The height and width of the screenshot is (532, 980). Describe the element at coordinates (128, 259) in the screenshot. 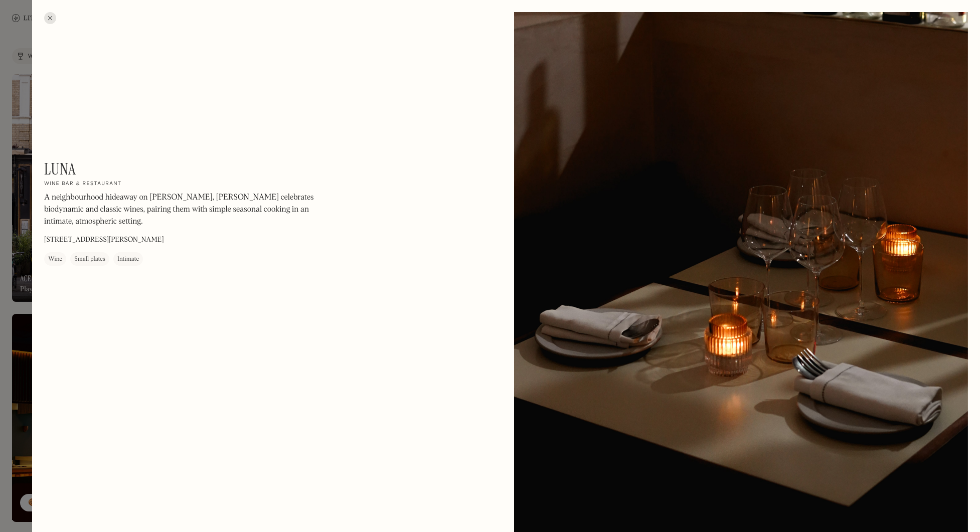

I see `div: Intimate` at that location.